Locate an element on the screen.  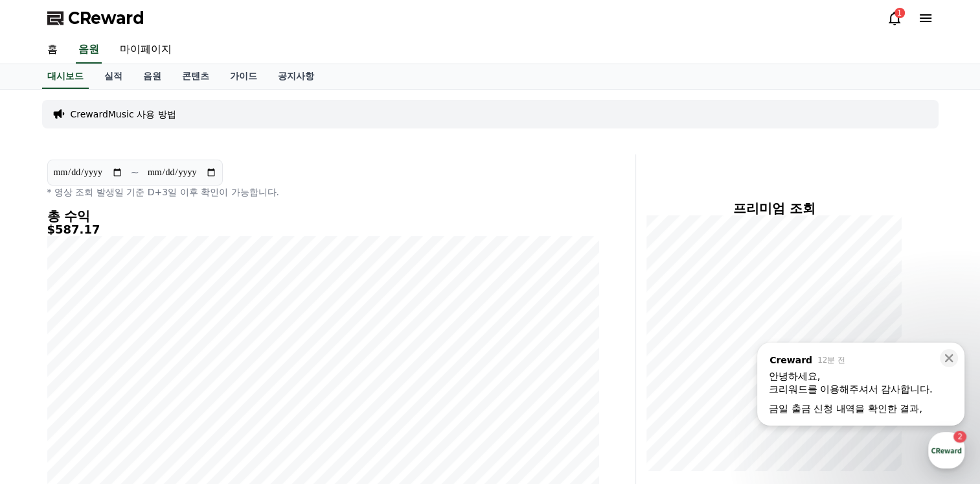
span: 대화 is located at coordinates (126, 402).